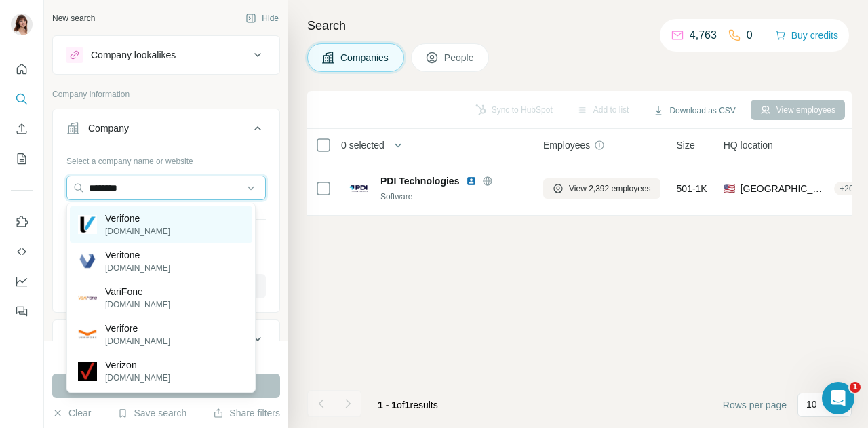 This screenshot has width=868, height=428. Describe the element at coordinates (365, 58) in the screenshot. I see `span: Companies` at that location.